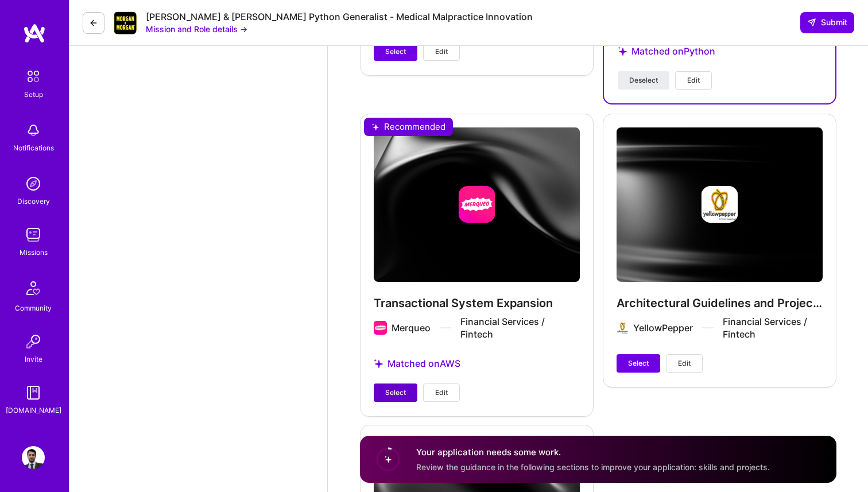 The width and height of the screenshot is (868, 492). I want to click on button: Mission and Role details →, so click(196, 29).